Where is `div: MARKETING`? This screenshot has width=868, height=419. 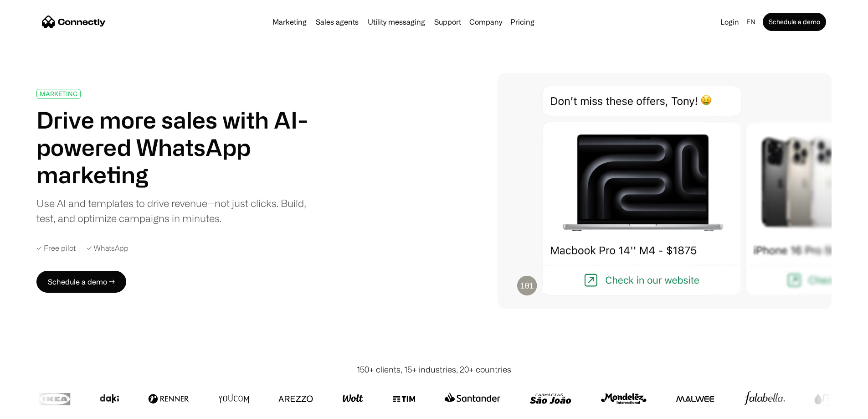
div: MARKETING is located at coordinates (58, 93).